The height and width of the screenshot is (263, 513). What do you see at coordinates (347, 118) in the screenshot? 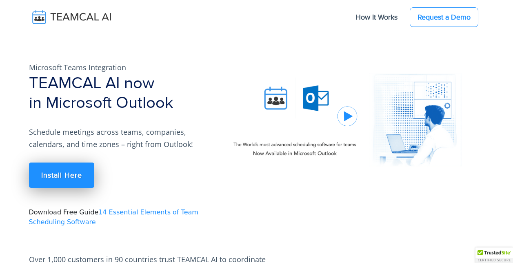
I see `img: pic` at bounding box center [347, 118].